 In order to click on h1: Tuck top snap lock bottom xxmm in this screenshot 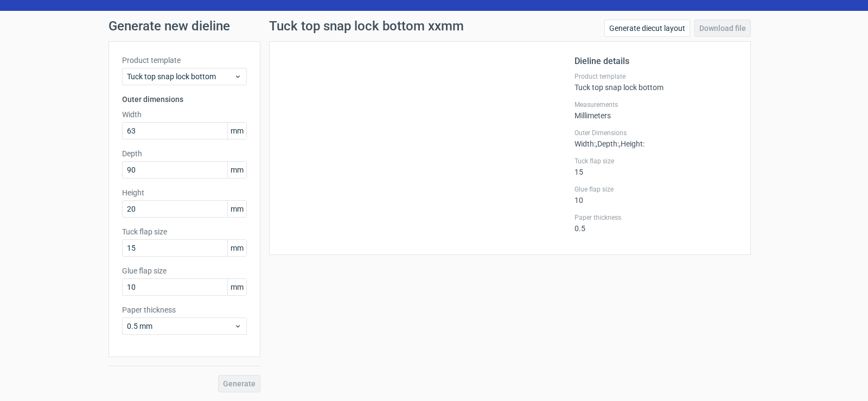, I will do `click(366, 26)`.